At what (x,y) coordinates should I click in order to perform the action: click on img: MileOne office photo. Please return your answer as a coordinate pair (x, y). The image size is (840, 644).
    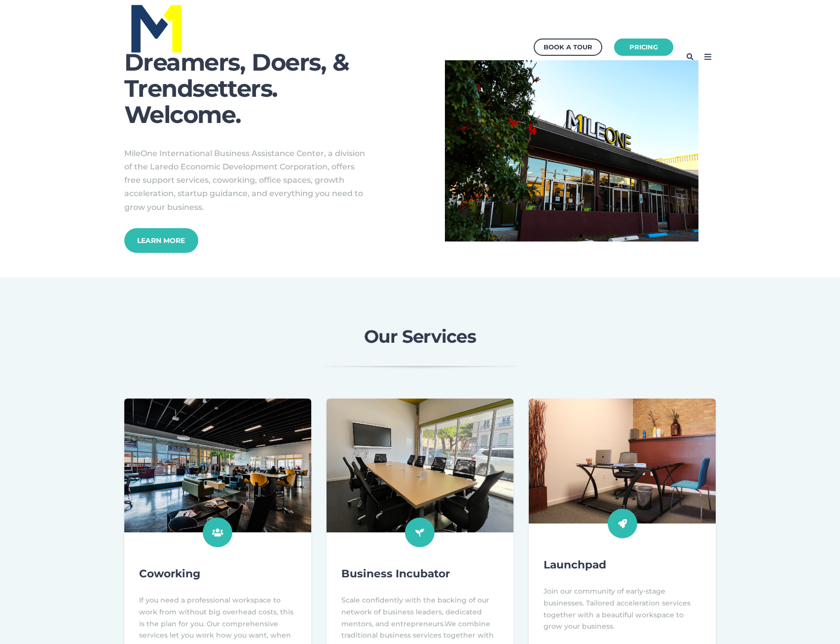
    Looking at the image, I should click on (622, 461).